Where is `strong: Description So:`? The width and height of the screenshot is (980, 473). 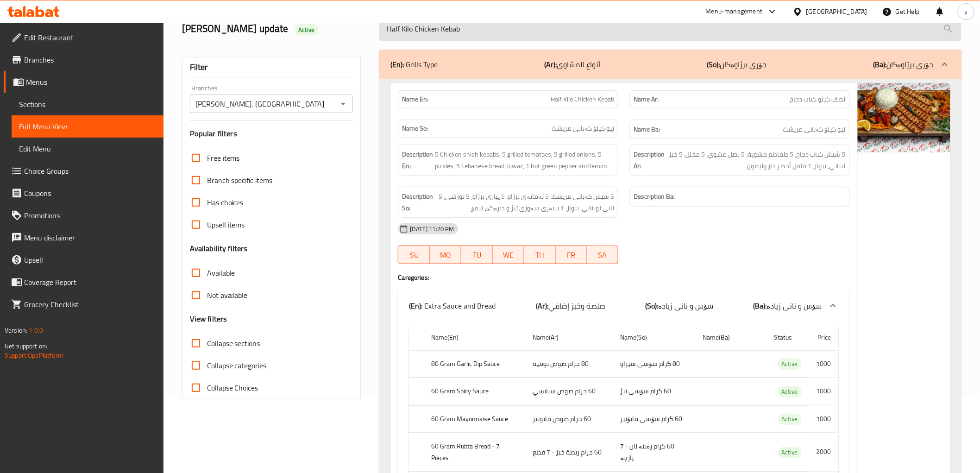 strong: Description So: is located at coordinates (417, 202).